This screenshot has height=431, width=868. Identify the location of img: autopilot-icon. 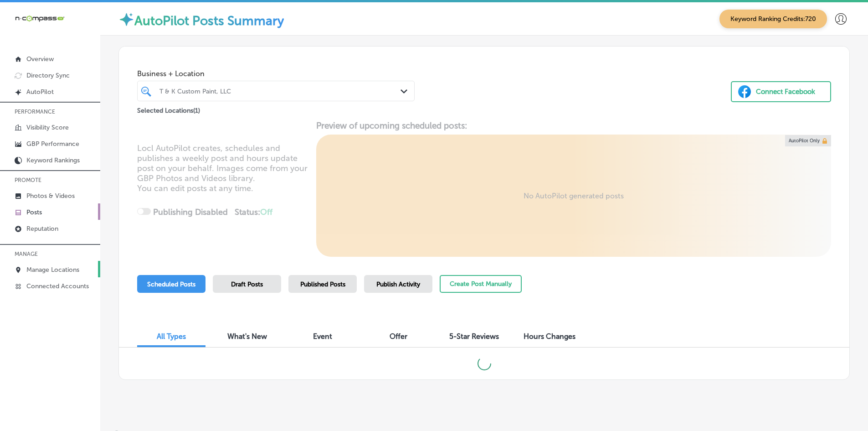
(127, 19).